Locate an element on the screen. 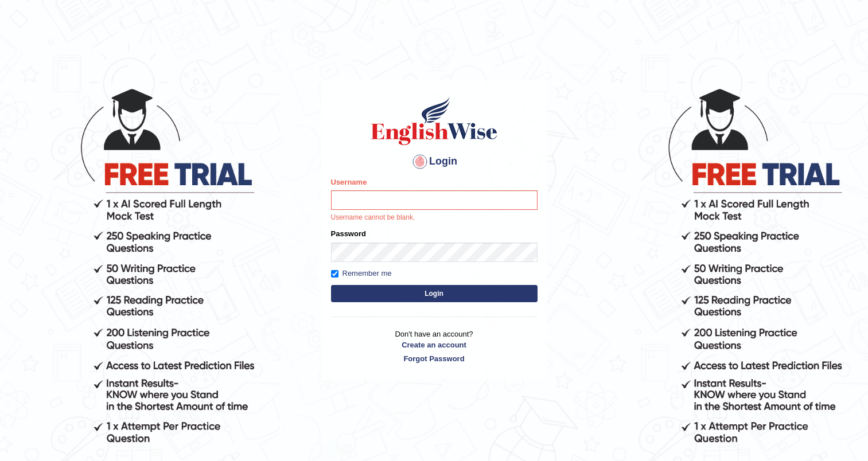 The height and width of the screenshot is (461, 868). label: Username is located at coordinates (349, 182).